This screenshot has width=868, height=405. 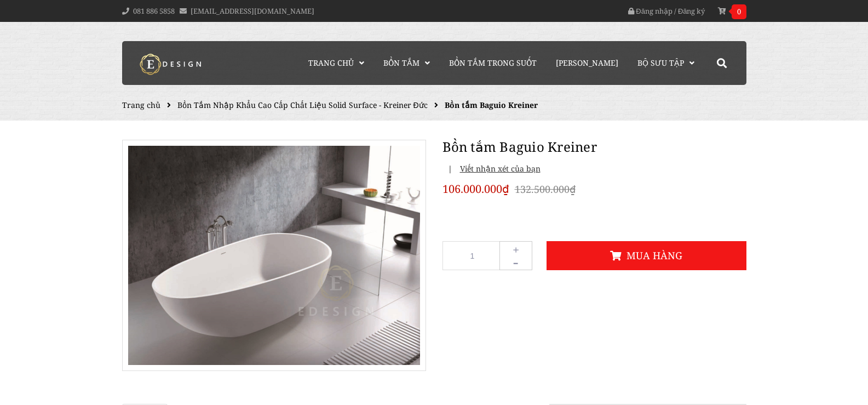 What do you see at coordinates (660, 63) in the screenshot?
I see `span: Bộ Sưu Tập` at bounding box center [660, 63].